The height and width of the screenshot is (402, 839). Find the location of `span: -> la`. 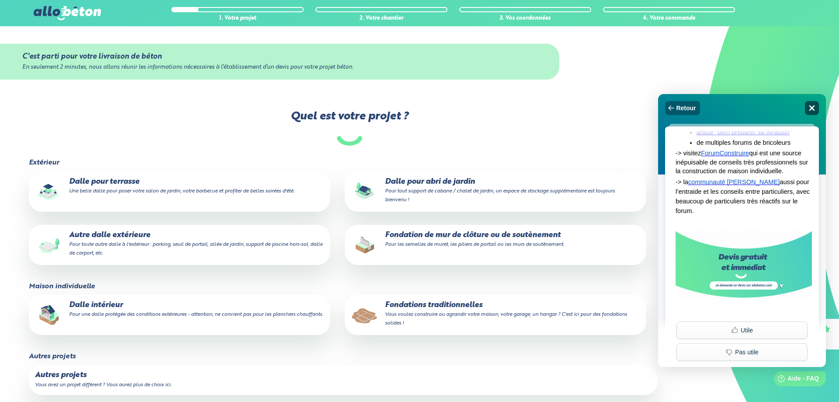

span: -> la is located at coordinates (17, 56).